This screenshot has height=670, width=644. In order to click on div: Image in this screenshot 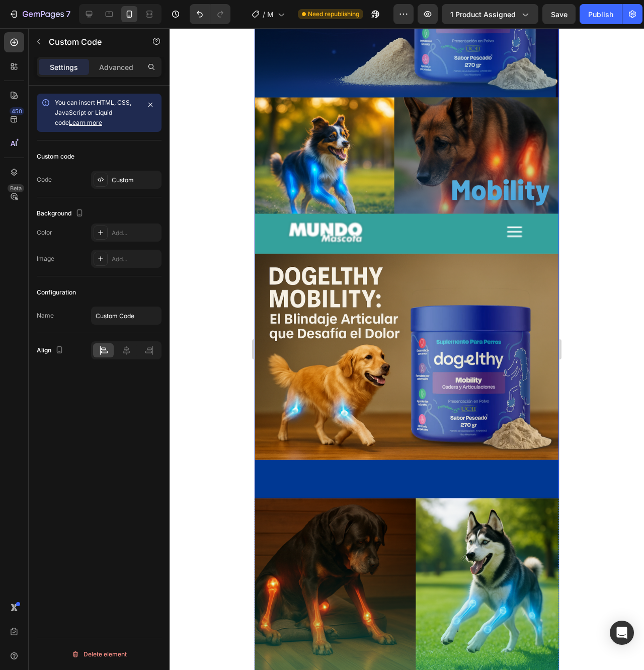, I will do `click(45, 259)`.